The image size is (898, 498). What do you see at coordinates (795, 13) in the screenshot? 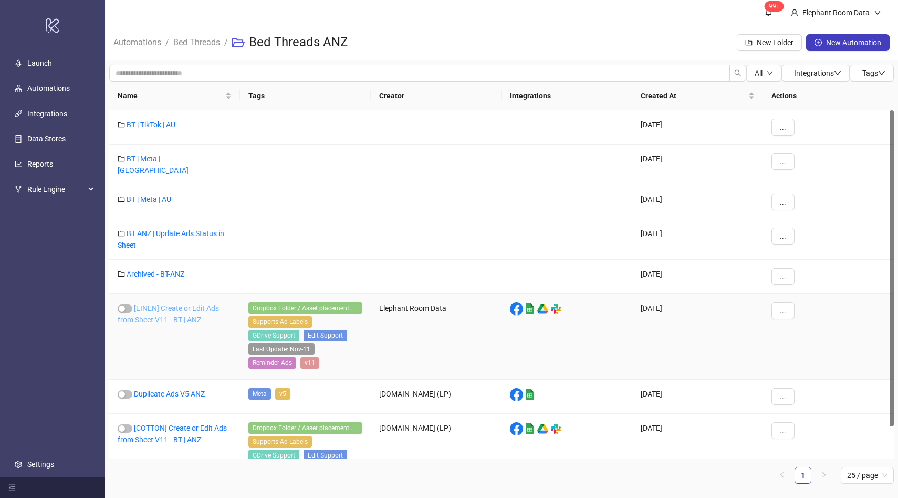
I see `span: user` at bounding box center [795, 13].